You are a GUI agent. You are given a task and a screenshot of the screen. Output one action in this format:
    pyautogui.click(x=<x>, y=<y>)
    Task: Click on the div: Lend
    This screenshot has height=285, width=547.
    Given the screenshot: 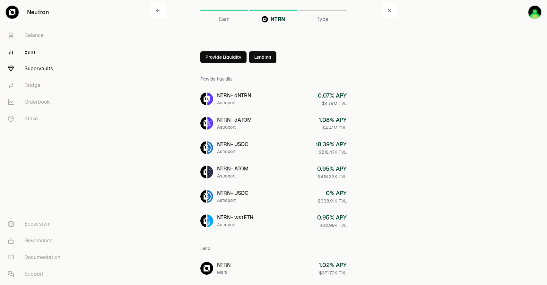 What is the action you would take?
    pyautogui.click(x=274, y=249)
    